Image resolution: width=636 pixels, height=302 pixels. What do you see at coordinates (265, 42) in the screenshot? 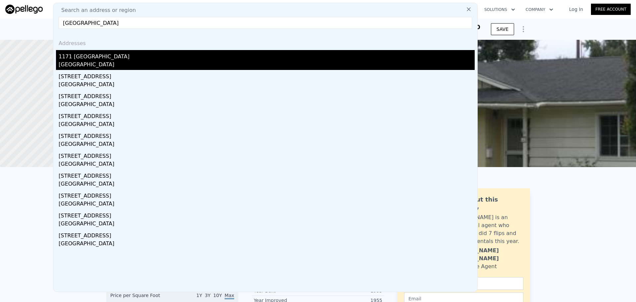
I see `div: Addresses` at bounding box center [265, 42].